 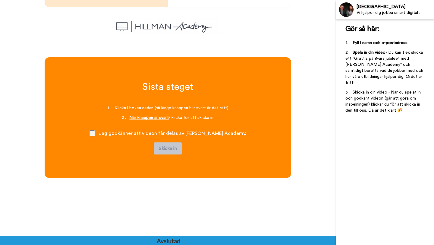 I want to click on span: Gör så här:, so click(x=363, y=29).